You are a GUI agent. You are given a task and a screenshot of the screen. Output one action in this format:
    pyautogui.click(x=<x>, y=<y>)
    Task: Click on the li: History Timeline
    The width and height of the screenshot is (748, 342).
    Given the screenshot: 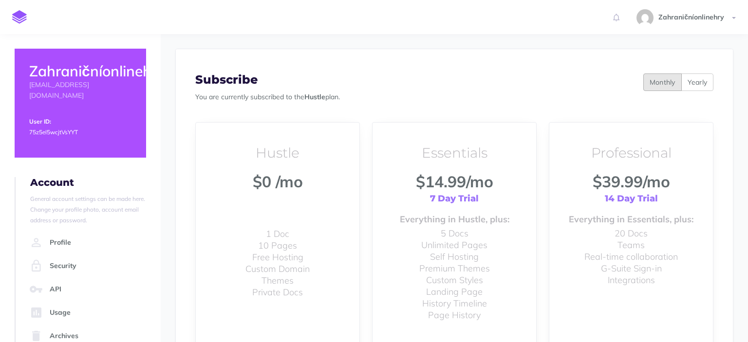 What is the action you would take?
    pyautogui.click(x=454, y=304)
    